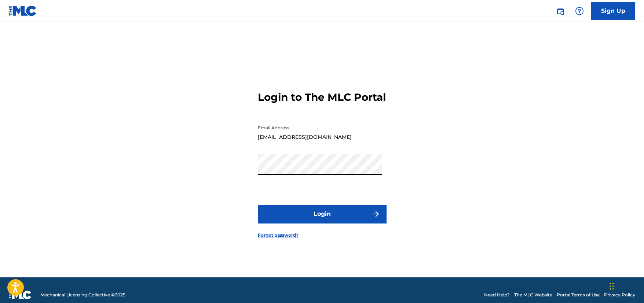  Describe the element at coordinates (625, 286) in the screenshot. I see `div: Chat Widget` at that location.